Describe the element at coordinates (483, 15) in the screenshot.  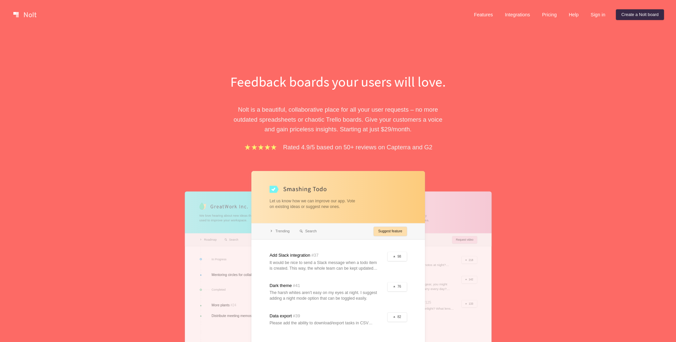
I see `a: Features` at that location.